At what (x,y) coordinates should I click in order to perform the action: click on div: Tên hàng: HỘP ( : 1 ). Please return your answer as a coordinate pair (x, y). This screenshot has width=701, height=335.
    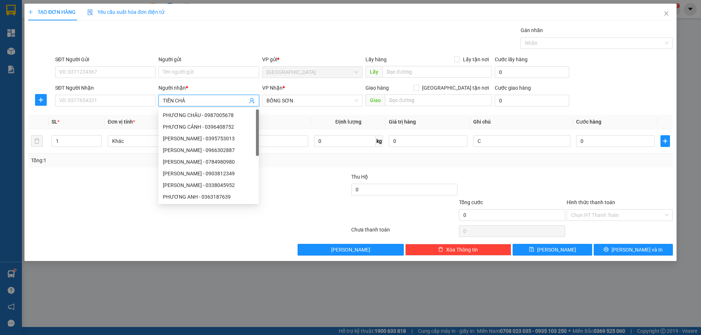
    Looking at the image, I should click on (75, 51).